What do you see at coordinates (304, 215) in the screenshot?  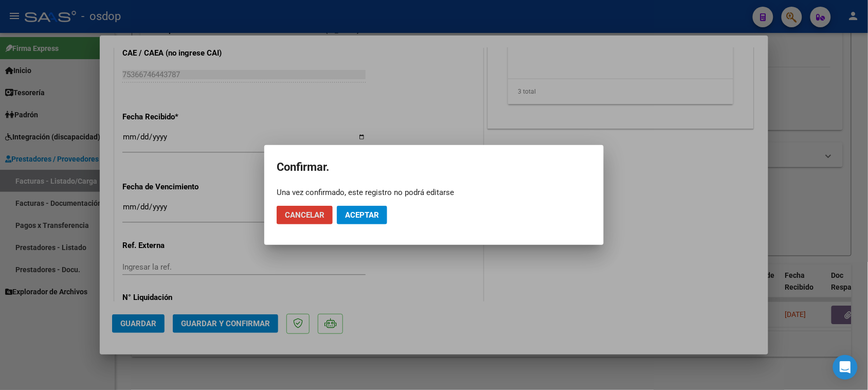 I see `button: Cancelar` at bounding box center [304, 215].